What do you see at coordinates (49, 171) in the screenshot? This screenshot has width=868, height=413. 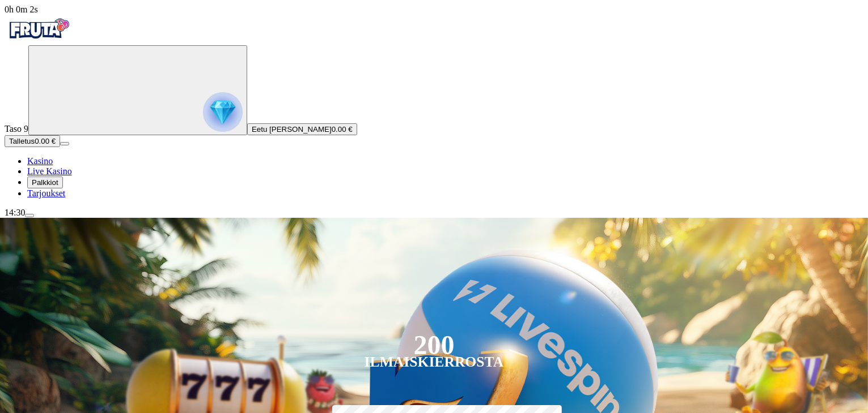 I see `a: poker-chip iconLive Kasino` at bounding box center [49, 171].